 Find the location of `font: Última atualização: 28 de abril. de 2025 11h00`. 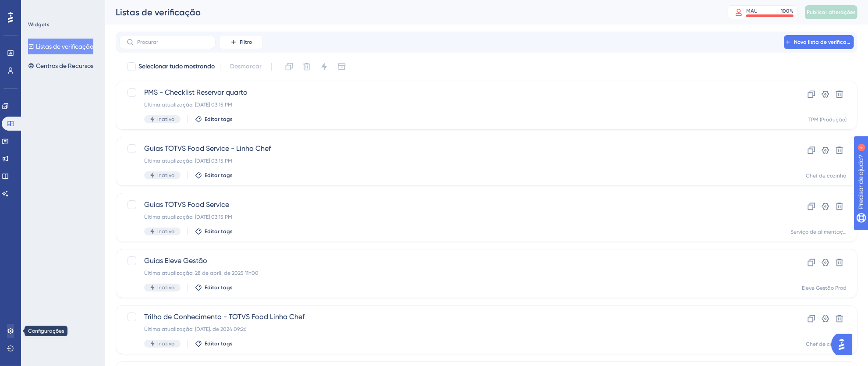

font: Última atualização: 28 de abril. de 2025 11h00 is located at coordinates (201, 273).